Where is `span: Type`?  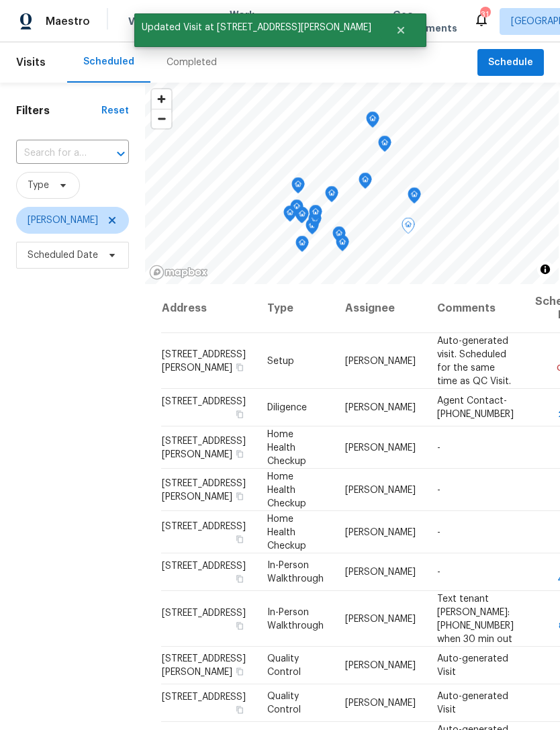
span: Type is located at coordinates (38, 185).